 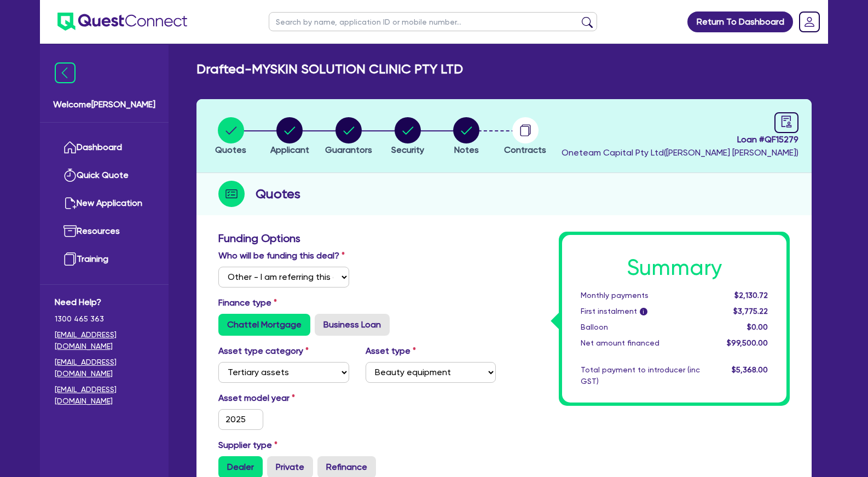 I want to click on span: Need Help?, so click(x=104, y=302).